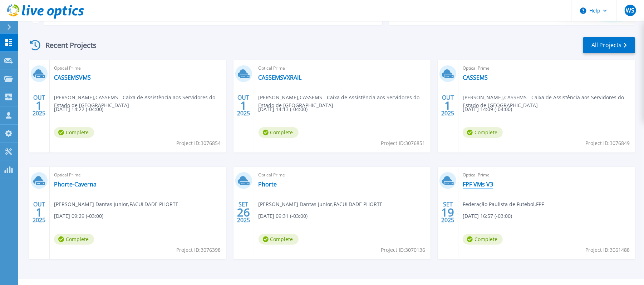  What do you see at coordinates (67, 45) in the screenshot?
I see `div: Recent Projects` at bounding box center [67, 45].